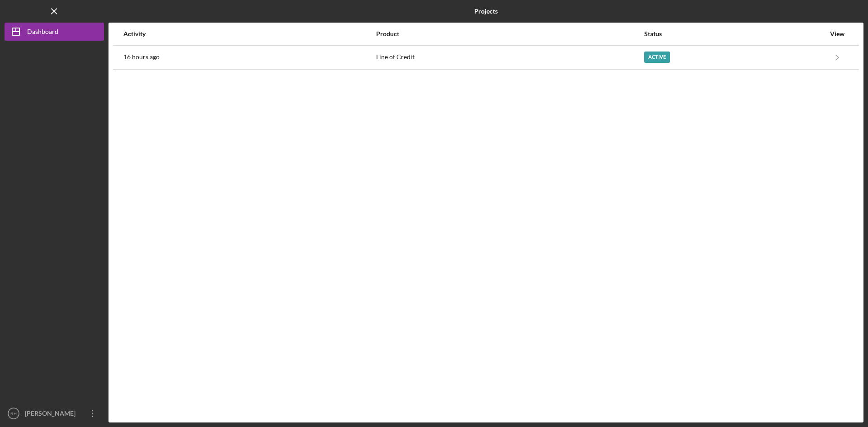 This screenshot has height=427, width=868. I want to click on div: Status, so click(734, 34).